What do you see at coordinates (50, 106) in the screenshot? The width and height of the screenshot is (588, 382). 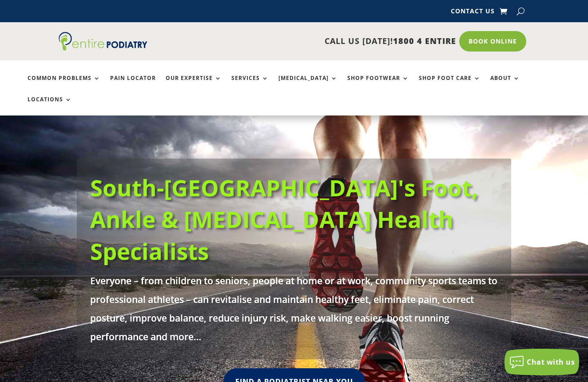 I see `a: Locations` at bounding box center [50, 106].